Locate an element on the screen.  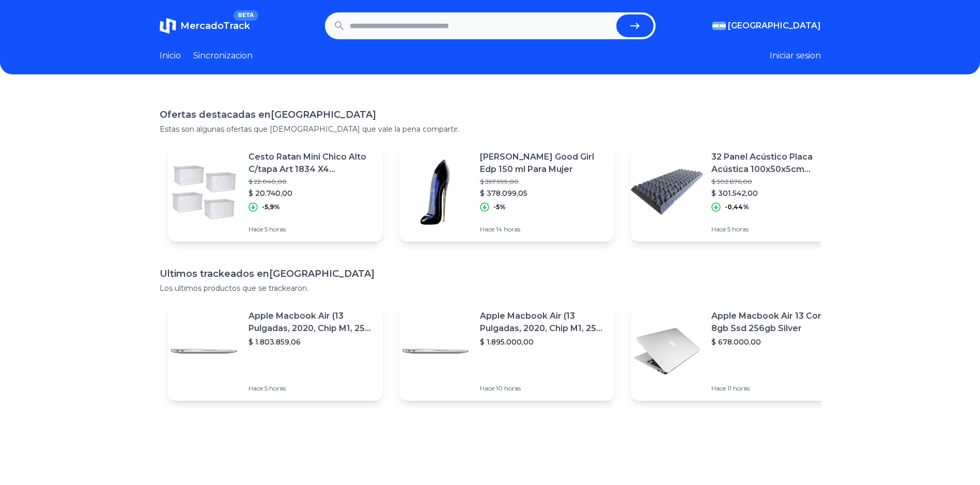
p: $ 397.999,00 is located at coordinates (543, 182).